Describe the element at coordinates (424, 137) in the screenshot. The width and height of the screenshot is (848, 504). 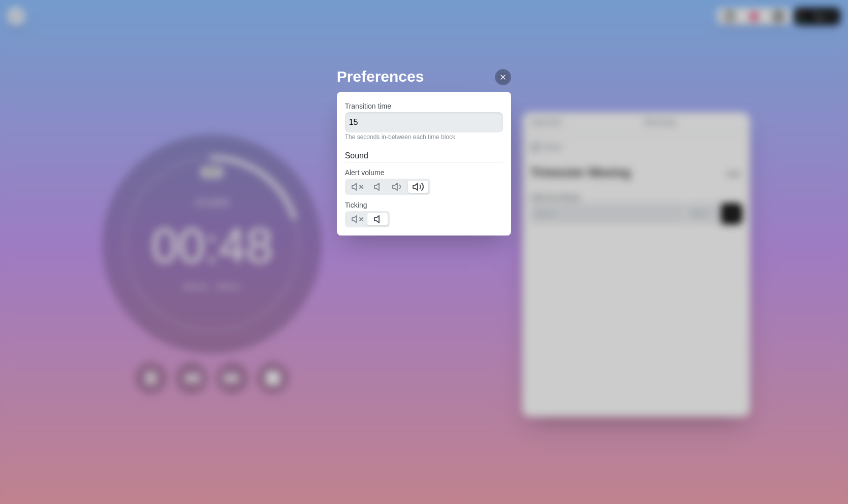
I see `p: The seconds in-between each time block` at that location.